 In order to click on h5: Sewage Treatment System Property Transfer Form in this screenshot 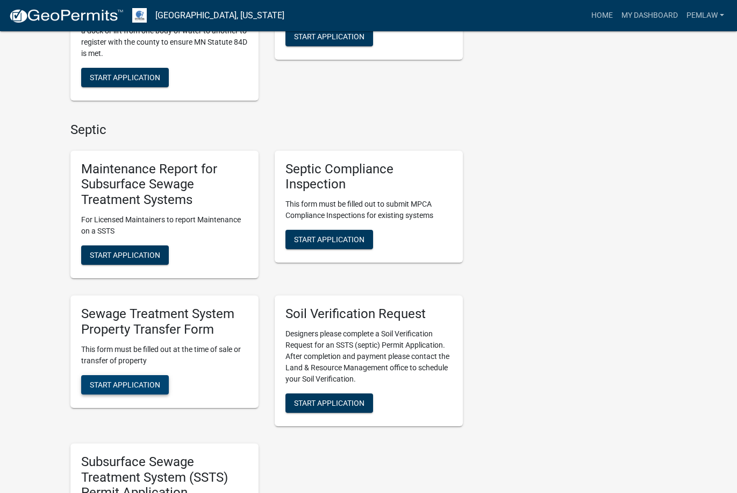, I will do `click(165, 322)`.